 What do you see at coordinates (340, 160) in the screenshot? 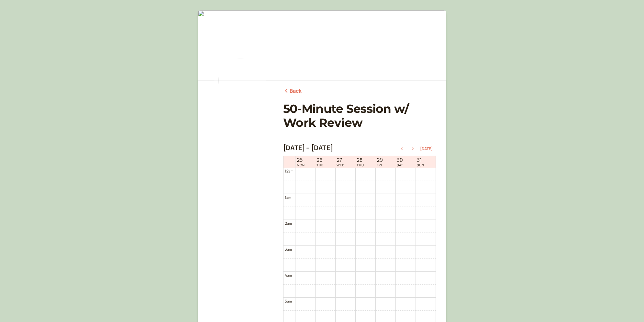
I see `span: 27` at bounding box center [340, 160].